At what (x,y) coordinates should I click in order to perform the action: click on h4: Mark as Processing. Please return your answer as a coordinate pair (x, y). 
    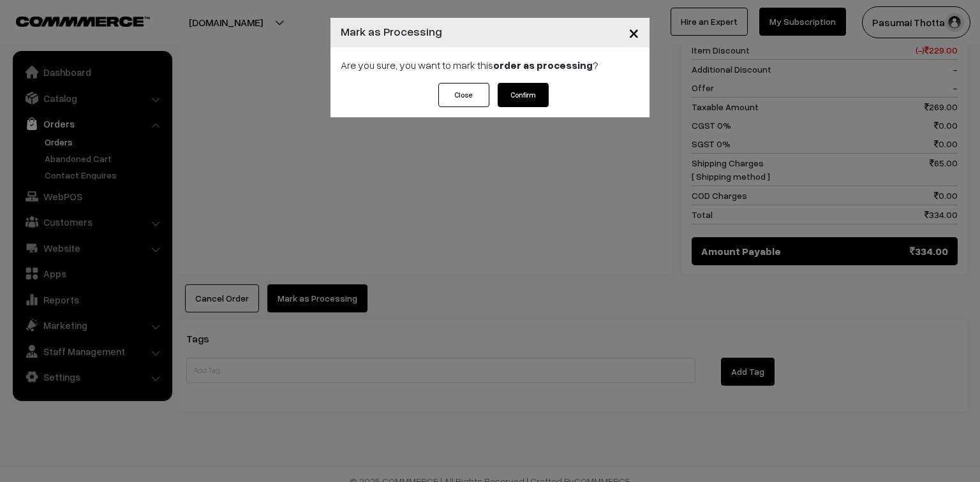
    Looking at the image, I should click on (391, 31).